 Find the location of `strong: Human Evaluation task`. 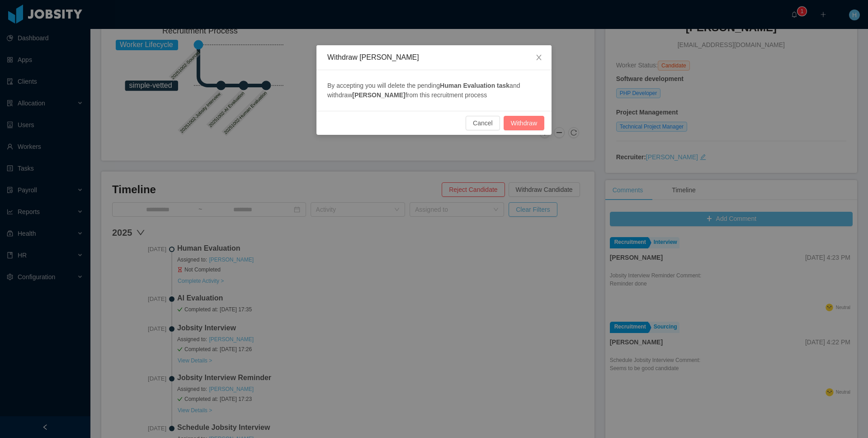

strong: Human Evaluation task is located at coordinates (475, 86).